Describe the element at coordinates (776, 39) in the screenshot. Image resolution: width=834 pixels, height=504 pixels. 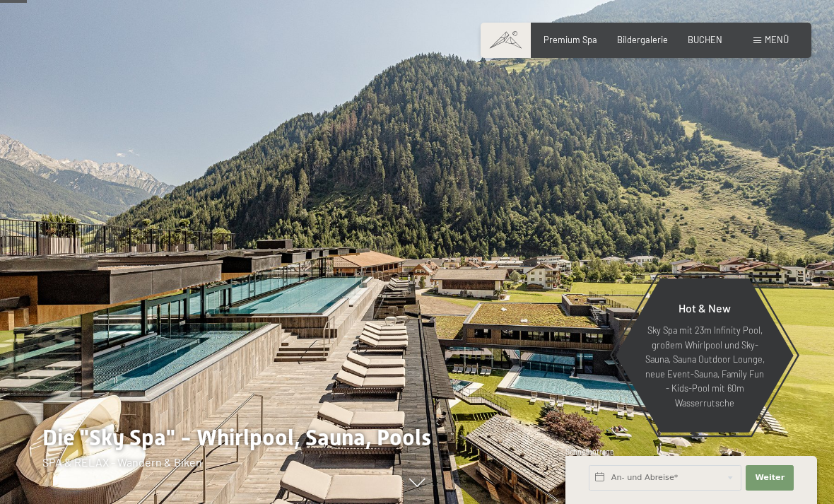
I see `span: Menü` at that location.